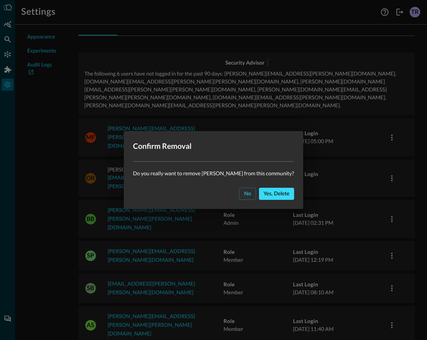 The width and height of the screenshot is (427, 340). Describe the element at coordinates (277, 194) in the screenshot. I see `div: Yes, delete` at that location.